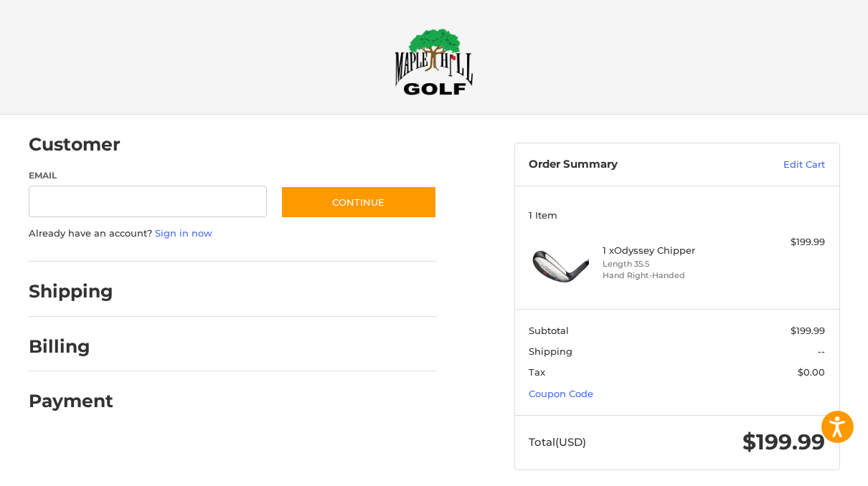 This screenshot has width=868, height=486. Describe the element at coordinates (71, 401) in the screenshot. I see `h2: Payment` at that location.